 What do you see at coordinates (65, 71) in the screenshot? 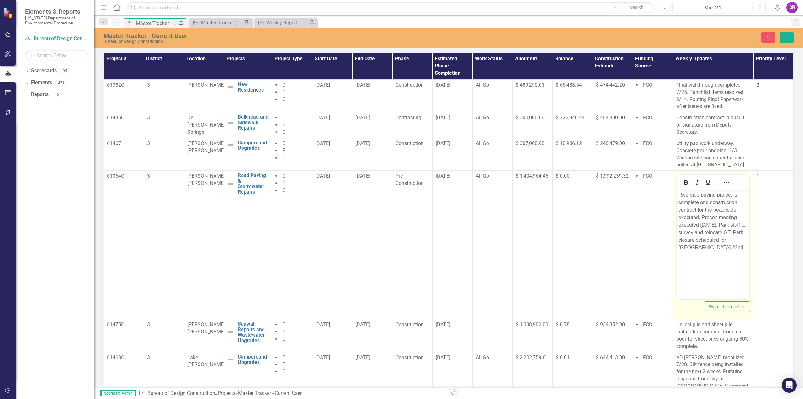
I see `div: 95` at bounding box center [65, 71].